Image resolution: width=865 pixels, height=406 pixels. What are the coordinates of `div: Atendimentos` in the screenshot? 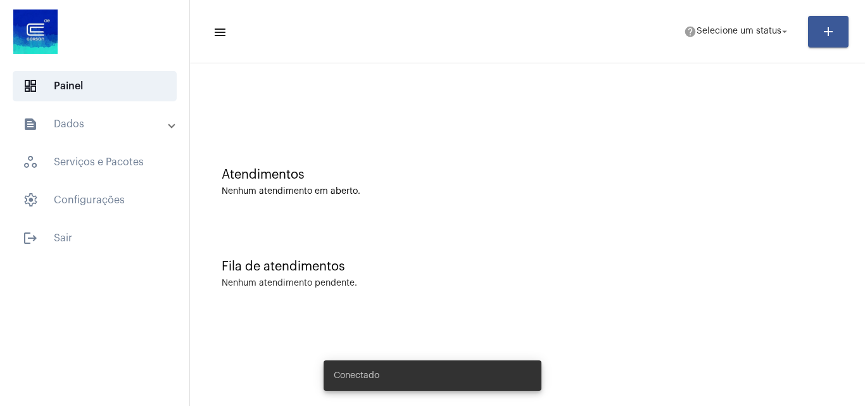 It's located at (528, 175).